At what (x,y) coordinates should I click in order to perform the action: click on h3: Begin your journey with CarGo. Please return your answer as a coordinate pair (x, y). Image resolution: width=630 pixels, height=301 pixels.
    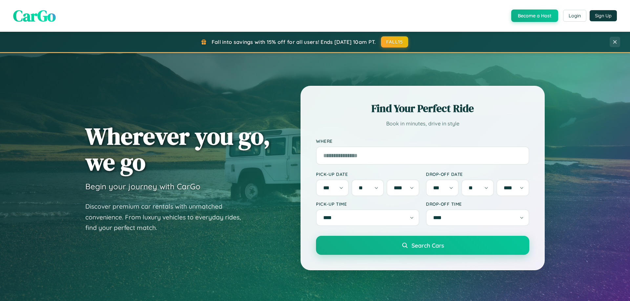
    Looking at the image, I should click on (143, 187).